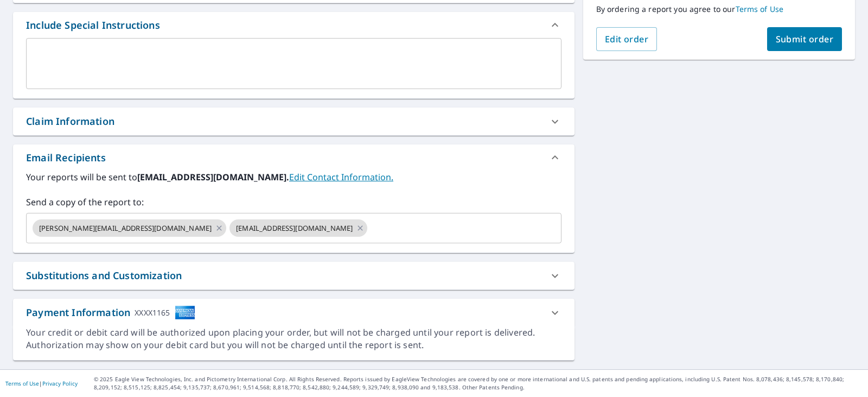 The image size is (868, 397). Describe the element at coordinates (627, 39) in the screenshot. I see `button: Edit order` at that location.